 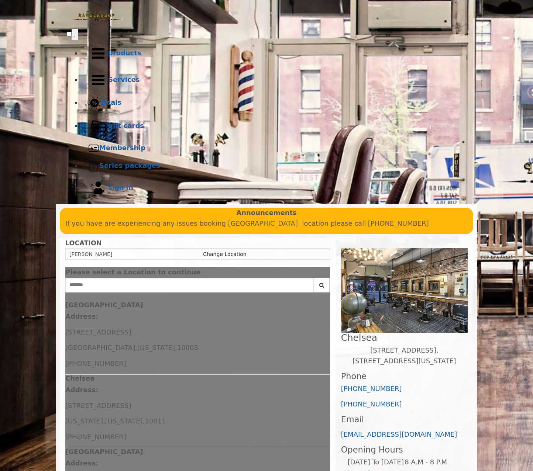 What do you see at coordinates (404, 419) in the screenshot?
I see `h3: Email` at bounding box center [404, 419].